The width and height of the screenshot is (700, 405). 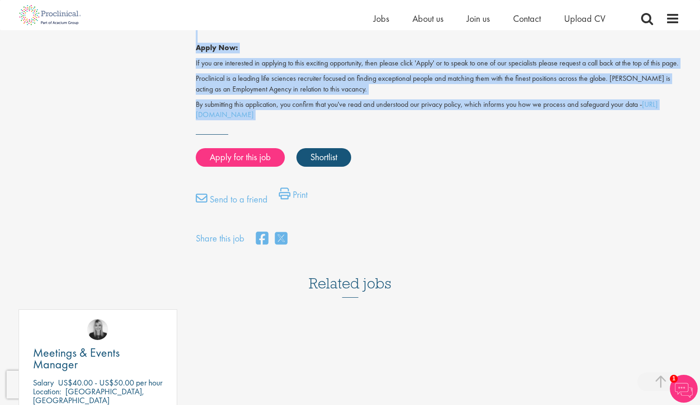 I want to click on p: By submitting this application, you confirm that you've read and understood our privacy policy, w..., so click(x=438, y=110).